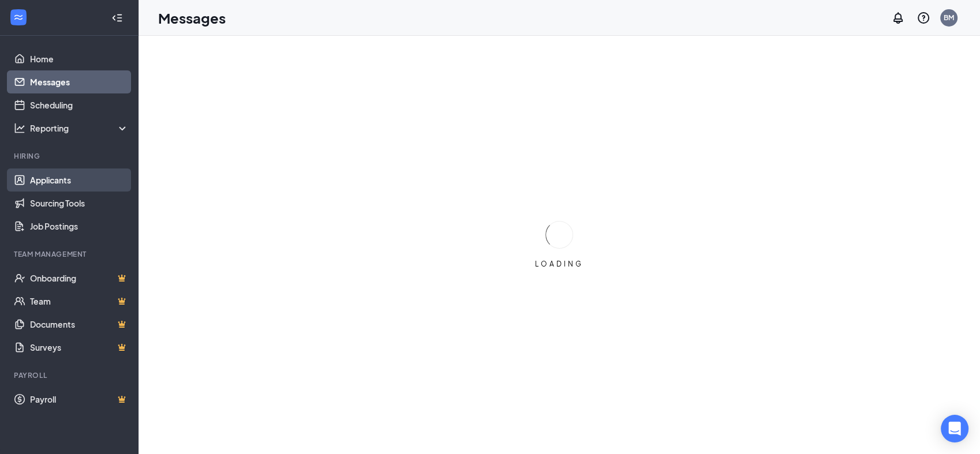  What do you see at coordinates (79, 325) in the screenshot?
I see `a: DocumentsCrown` at bounding box center [79, 325].